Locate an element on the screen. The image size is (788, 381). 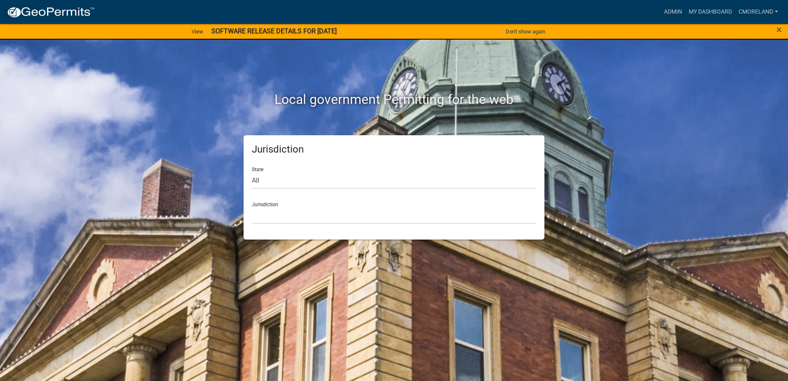
a: My Dashboard is located at coordinates (710, 12).